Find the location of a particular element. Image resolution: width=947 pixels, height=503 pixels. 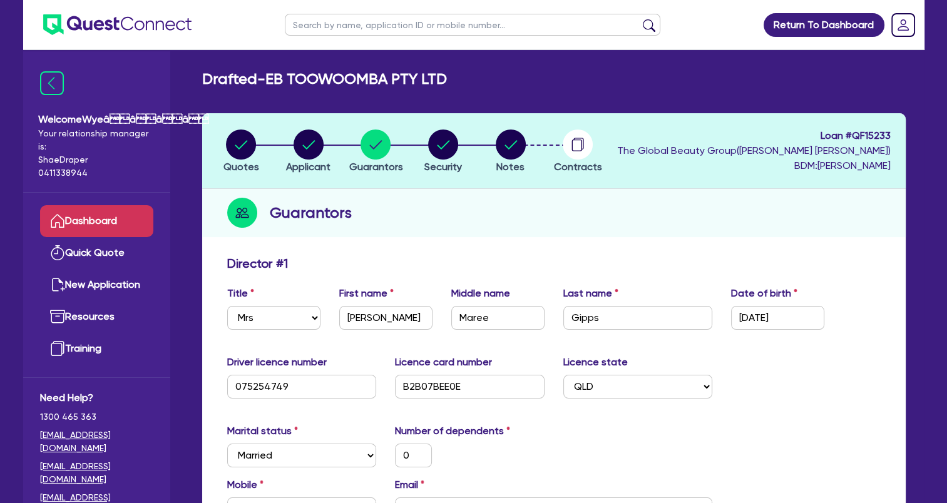

img: quick-quote is located at coordinates (58, 253).